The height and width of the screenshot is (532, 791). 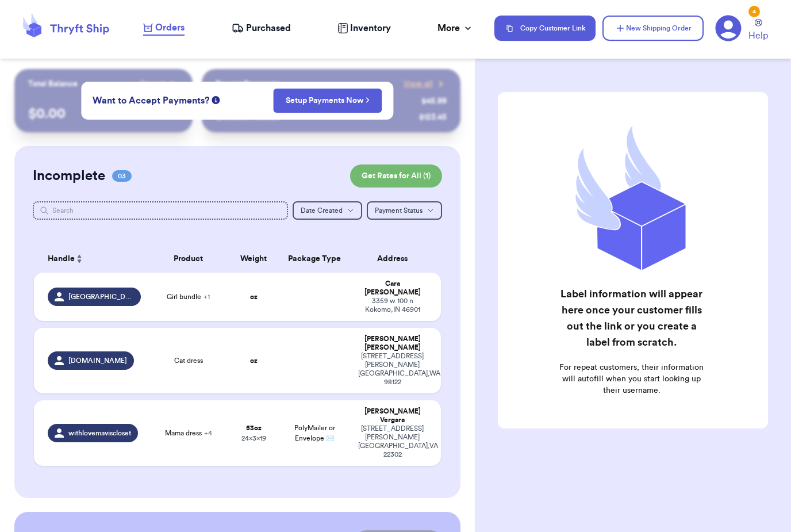 What do you see at coordinates (164, 28) in the screenshot?
I see `a: Orders` at bounding box center [164, 28].